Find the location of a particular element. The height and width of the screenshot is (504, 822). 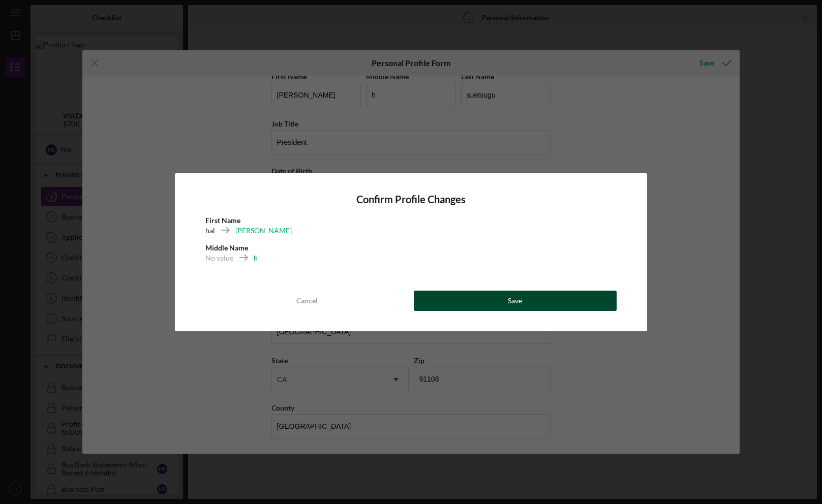

b: First Name is located at coordinates (223, 220).